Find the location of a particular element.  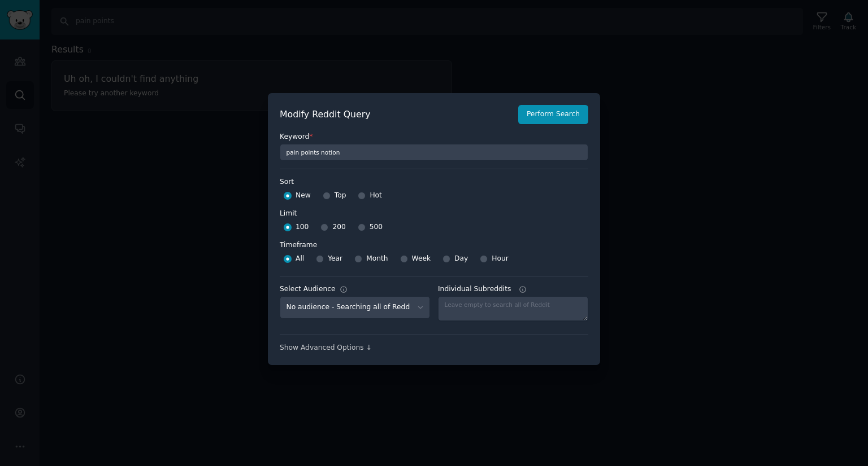

div: Select Audience is located at coordinates (307, 289).